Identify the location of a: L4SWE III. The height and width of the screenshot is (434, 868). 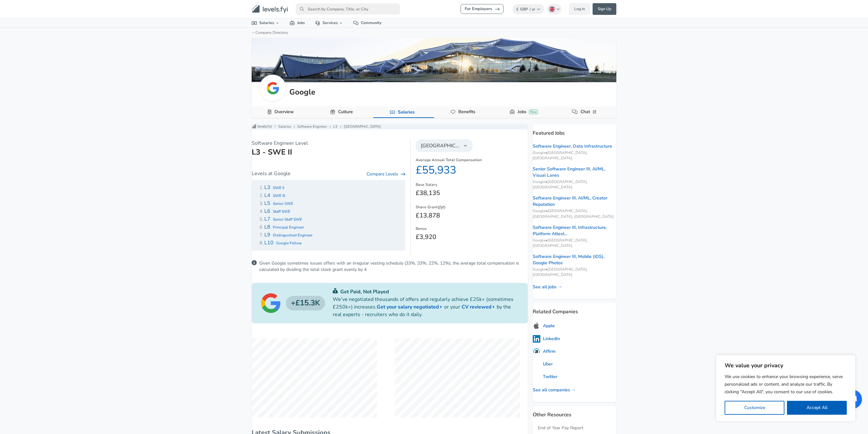
(275, 195).